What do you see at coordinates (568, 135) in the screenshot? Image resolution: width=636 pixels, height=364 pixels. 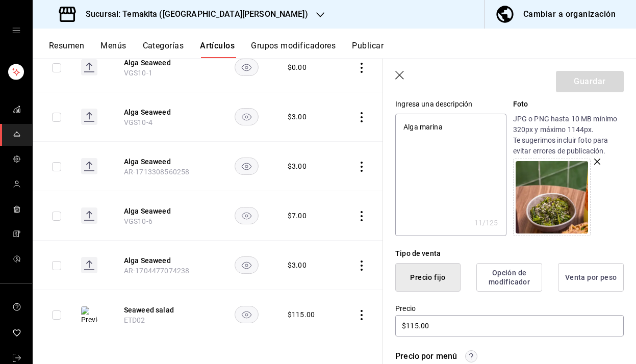 I see `p: JPG o PNG hasta 10 MB mínimo 320px y máximo 1144px. Te sugerimos incluir foto para evitar errores...` at bounding box center [568, 135].